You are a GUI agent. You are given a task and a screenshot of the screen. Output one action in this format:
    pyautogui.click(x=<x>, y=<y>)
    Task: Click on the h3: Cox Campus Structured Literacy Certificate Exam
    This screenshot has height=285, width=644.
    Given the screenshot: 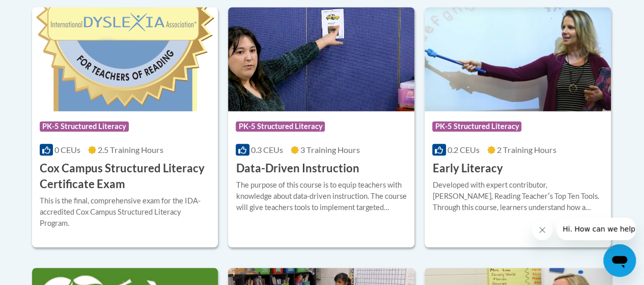 What is the action you would take?
    pyautogui.click(x=126, y=176)
    